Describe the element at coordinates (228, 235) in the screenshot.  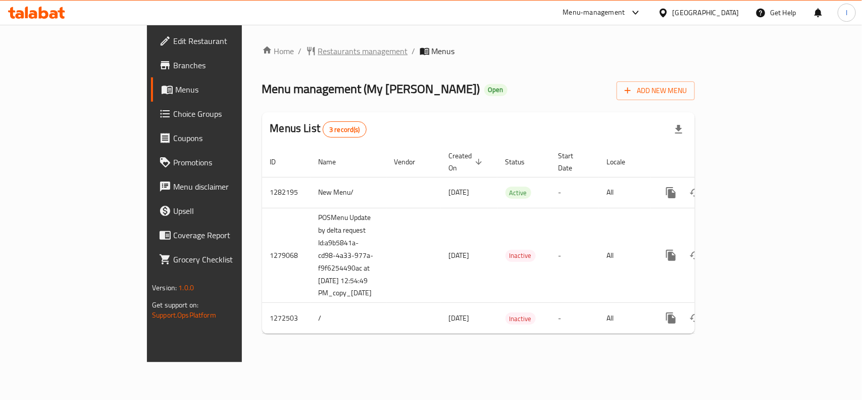
I see `span: Coverage Report` at that location.